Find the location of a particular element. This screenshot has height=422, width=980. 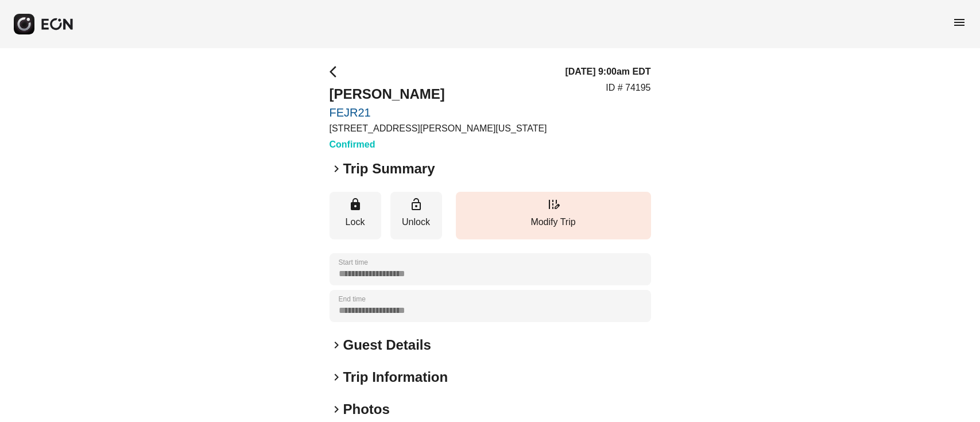

span: arrow_back_ios is located at coordinates (336, 72).